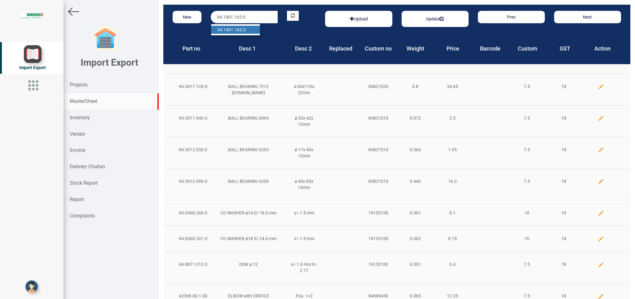  I want to click on strong: Complaints, so click(82, 216).